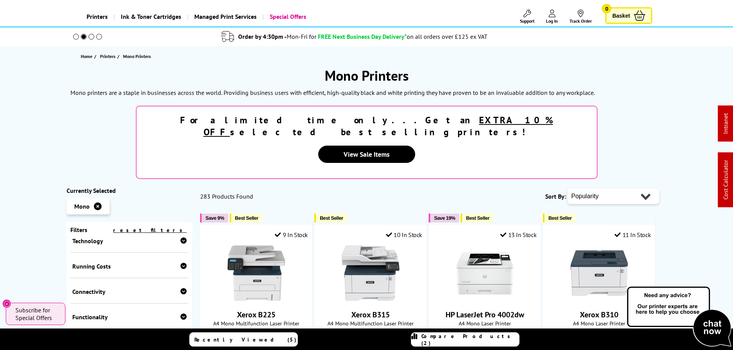 This screenshot has width=733, height=350. What do you see at coordinates (470, 340) in the screenshot?
I see `span: Compare Products (2)` at bounding box center [470, 340].